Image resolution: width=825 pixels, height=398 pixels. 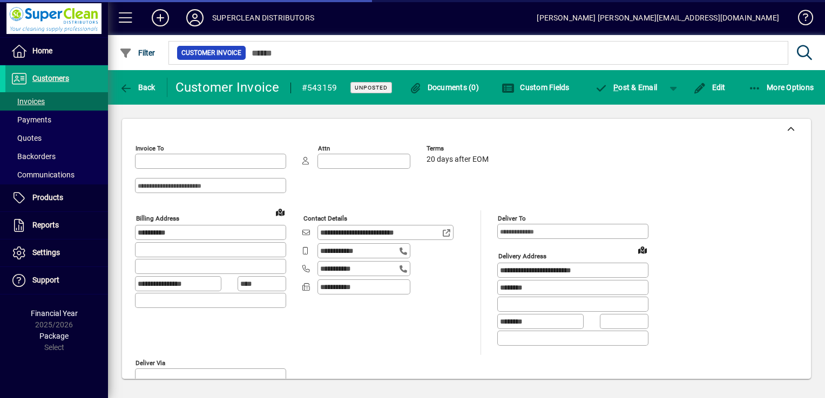 I want to click on span: Package, so click(x=54, y=336).